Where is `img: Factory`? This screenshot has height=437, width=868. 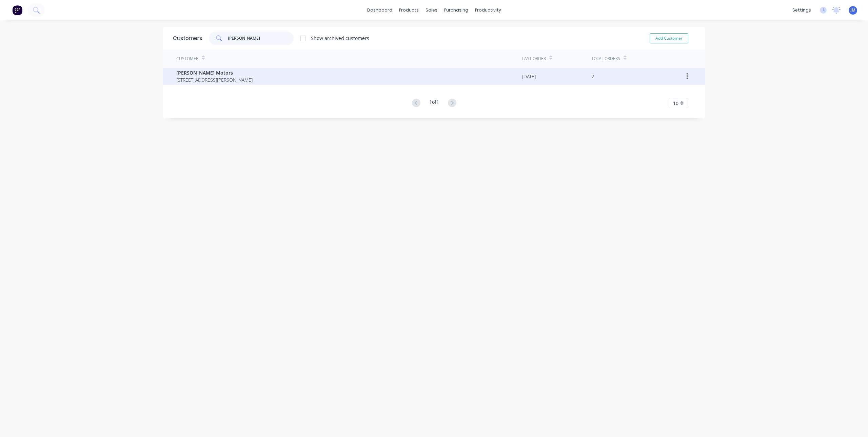 img: Factory is located at coordinates (17, 10).